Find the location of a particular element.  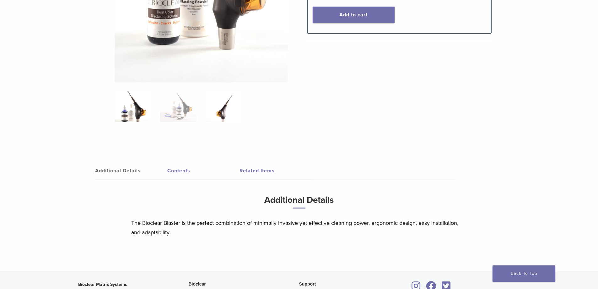

a: Related Items is located at coordinates (276, 171).